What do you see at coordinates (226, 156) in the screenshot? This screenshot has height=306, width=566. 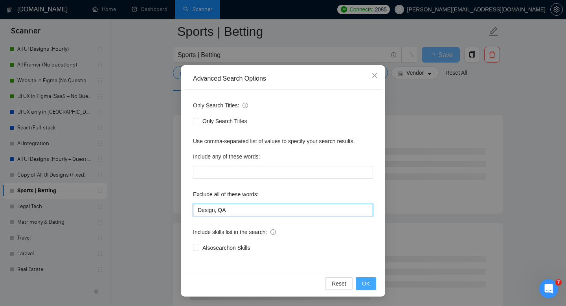 I see `label: Include any of these words:` at bounding box center [226, 156].